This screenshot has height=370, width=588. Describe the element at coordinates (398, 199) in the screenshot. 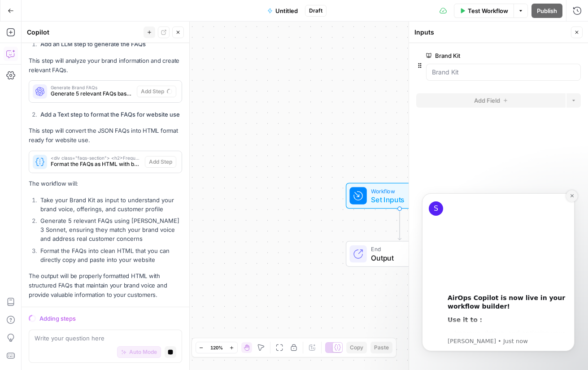

I see `span: Set Inputs` at that location.